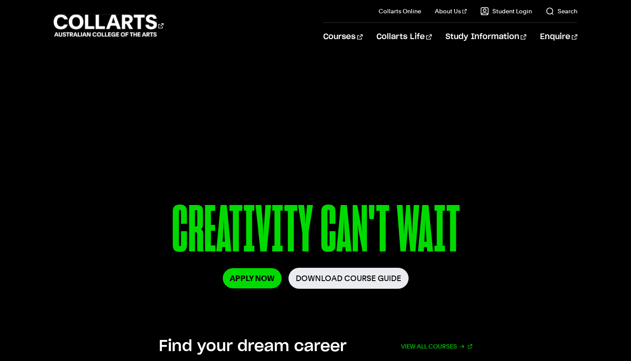  What do you see at coordinates (349, 278) in the screenshot?
I see `a: Download Course Guide` at bounding box center [349, 278].